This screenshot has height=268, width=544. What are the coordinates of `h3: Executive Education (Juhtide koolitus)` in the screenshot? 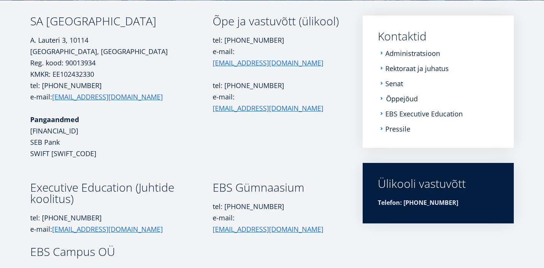 It's located at (121, 193).